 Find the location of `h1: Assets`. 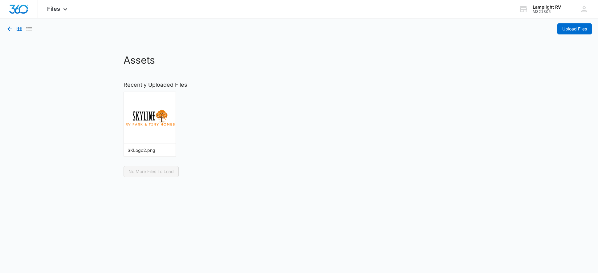

h1: Assets is located at coordinates (299, 60).